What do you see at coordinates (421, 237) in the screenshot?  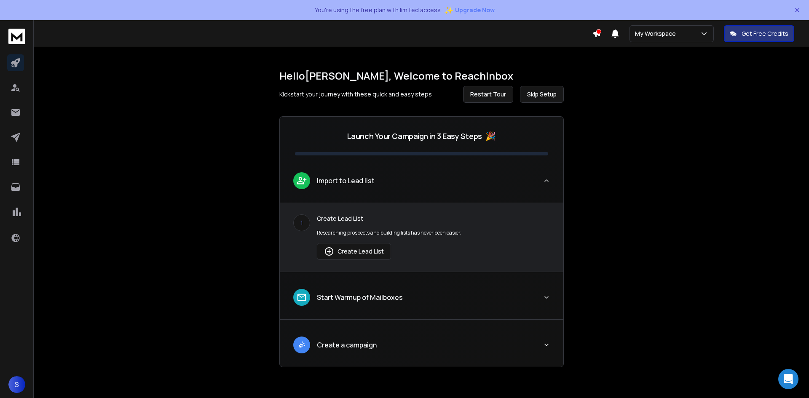 I see `div: leadImport to Lead list` at bounding box center [421, 237].